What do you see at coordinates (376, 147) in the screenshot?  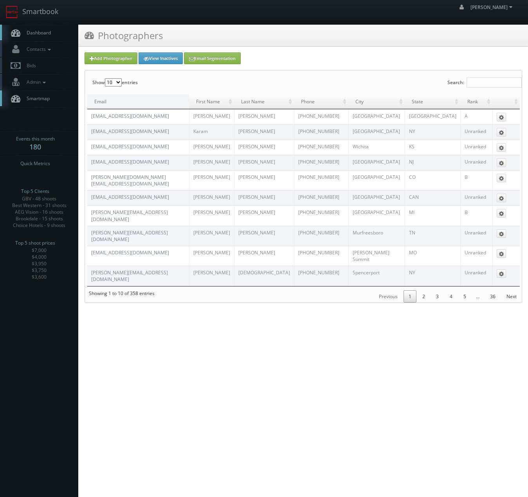 I see `td: Wichita` at bounding box center [376, 147].